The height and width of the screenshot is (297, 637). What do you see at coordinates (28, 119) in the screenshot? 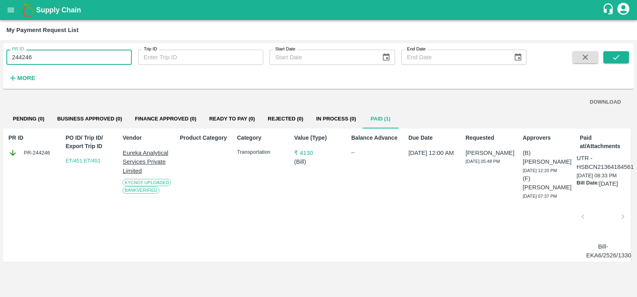
I see `button: Pending (0)` at bounding box center [28, 119].